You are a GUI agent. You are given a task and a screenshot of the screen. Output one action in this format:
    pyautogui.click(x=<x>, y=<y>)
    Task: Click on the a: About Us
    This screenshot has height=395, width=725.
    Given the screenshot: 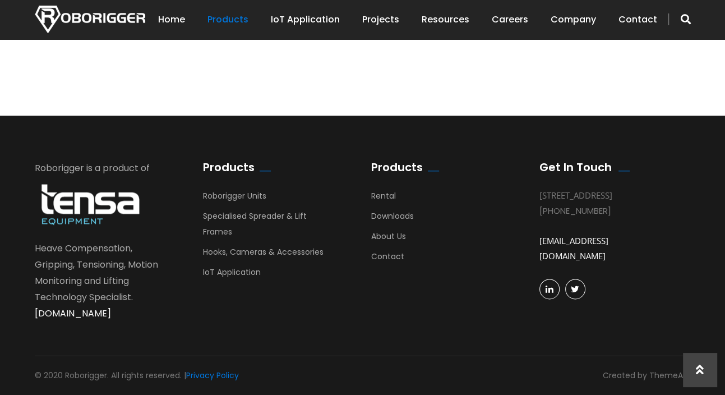 What is the action you would take?
    pyautogui.click(x=388, y=239)
    